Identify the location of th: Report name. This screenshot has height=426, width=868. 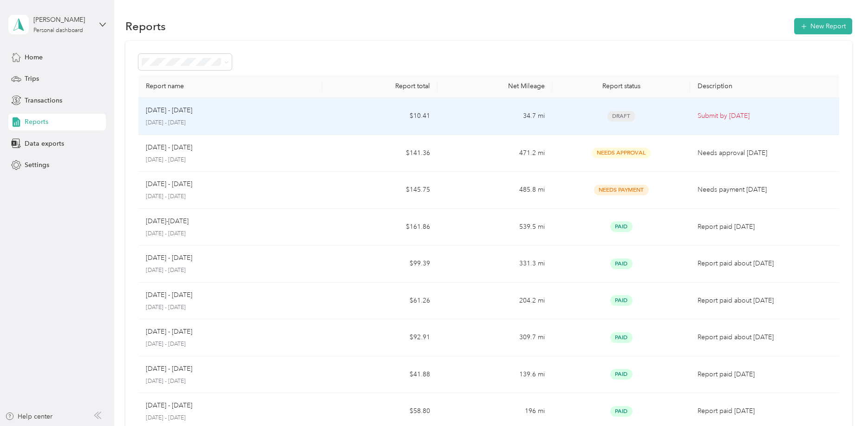
(230, 86).